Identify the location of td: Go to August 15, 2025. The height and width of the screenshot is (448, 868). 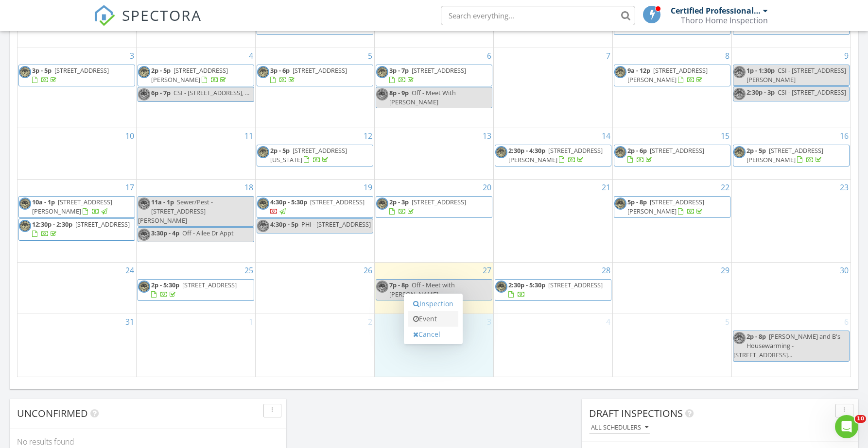
(672, 154).